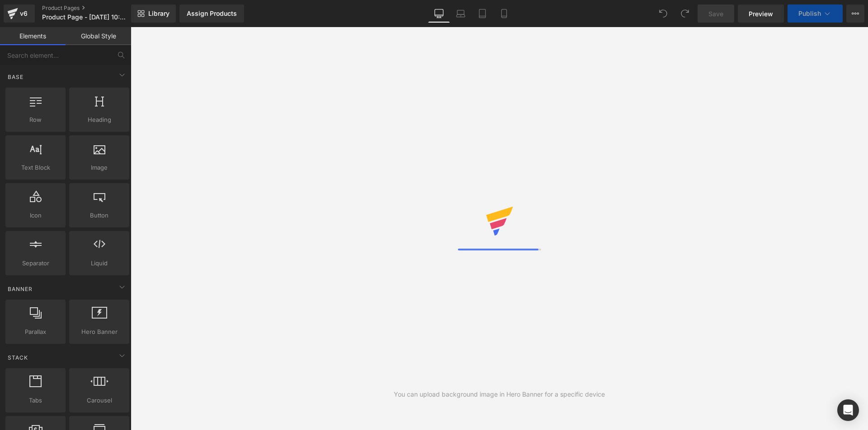  What do you see at coordinates (20, 289) in the screenshot?
I see `span: Banner` at bounding box center [20, 289].